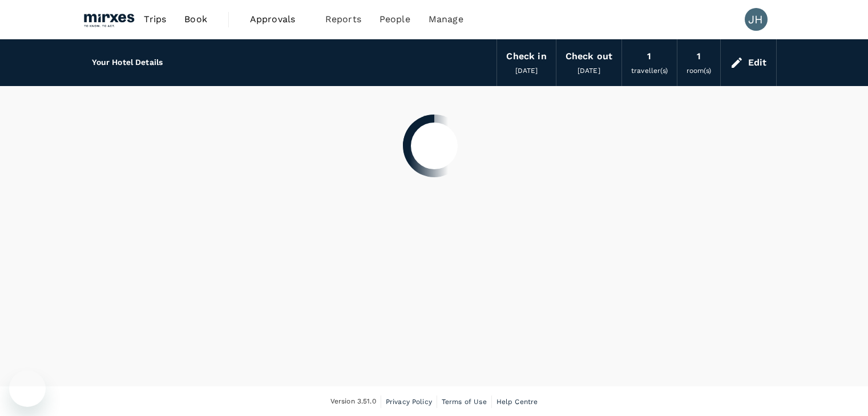 This screenshot has height=416, width=868. Describe the element at coordinates (464, 402) in the screenshot. I see `span: Terms of Use` at that location.